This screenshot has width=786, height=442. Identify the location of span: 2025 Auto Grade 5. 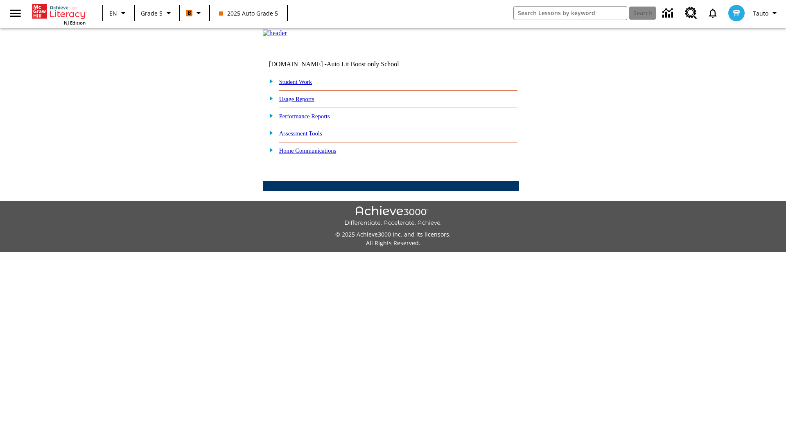
(249, 13).